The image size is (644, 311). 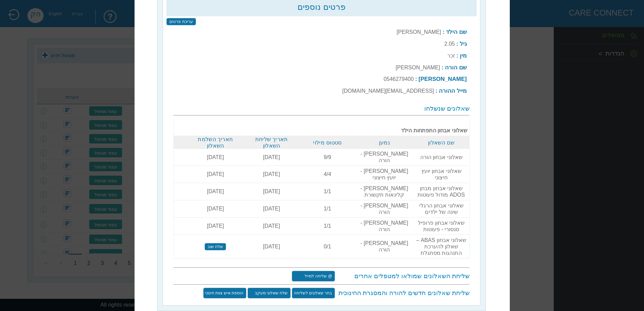 What do you see at coordinates (271, 142) in the screenshot?
I see `th: תאריך שליחת השאלון` at bounding box center [271, 142].